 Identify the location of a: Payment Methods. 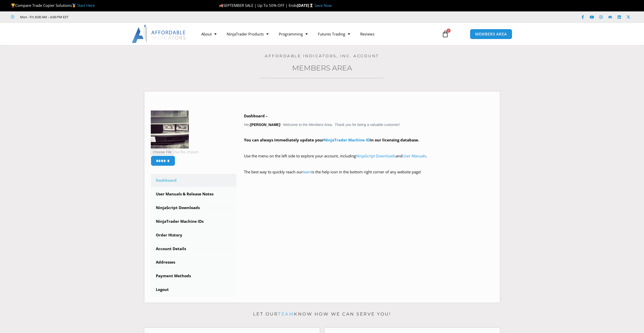
(194, 276).